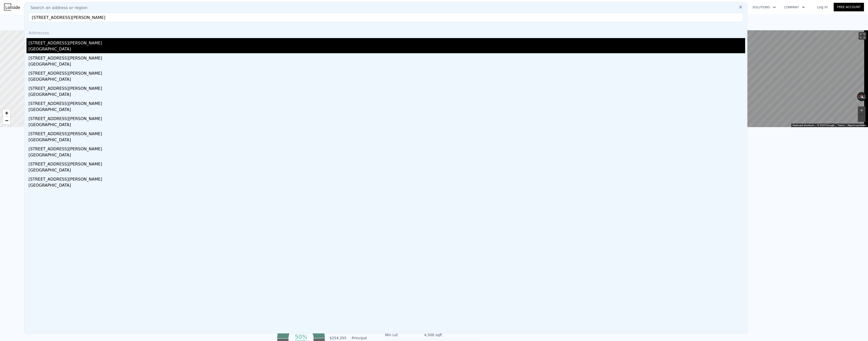 The width and height of the screenshot is (868, 341). What do you see at coordinates (404, 334) in the screenshot?
I see `div: Min Lot` at bounding box center [404, 334].